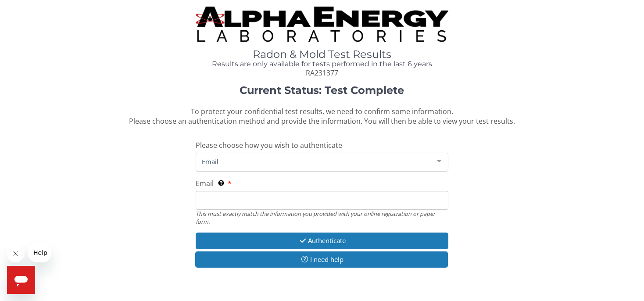  Describe the element at coordinates (322, 116) in the screenshot. I see `span: To protect your confidential test results, we need to confirm some information. Please choose an ...` at that location.